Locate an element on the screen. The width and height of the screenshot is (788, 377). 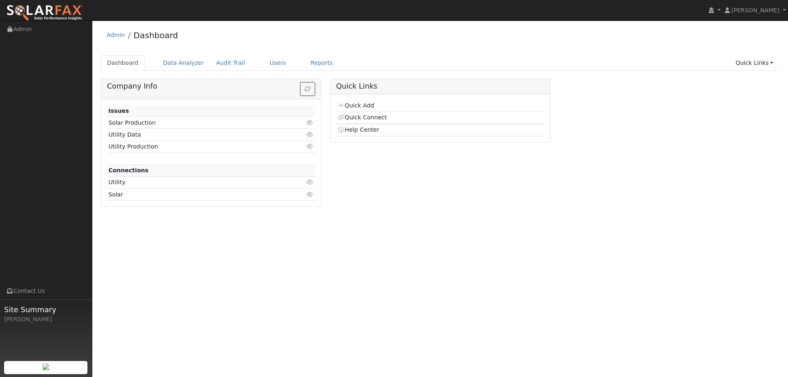
a: Quick Add is located at coordinates (355, 105).